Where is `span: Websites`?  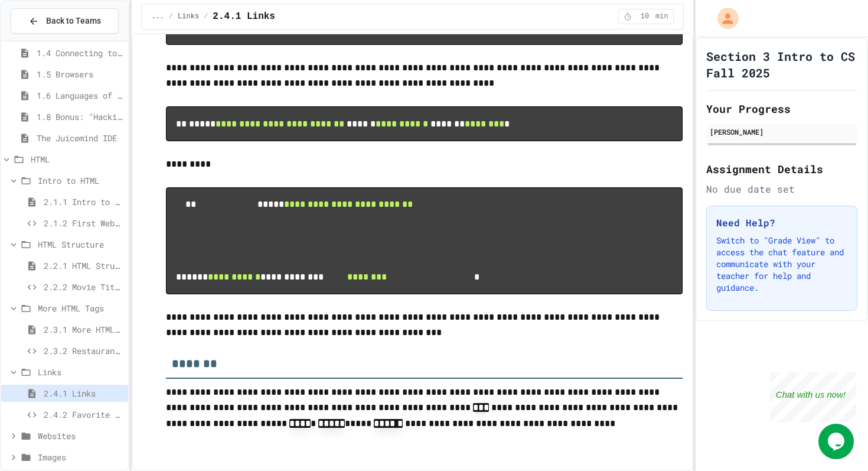 span: Websites is located at coordinates (81, 436).